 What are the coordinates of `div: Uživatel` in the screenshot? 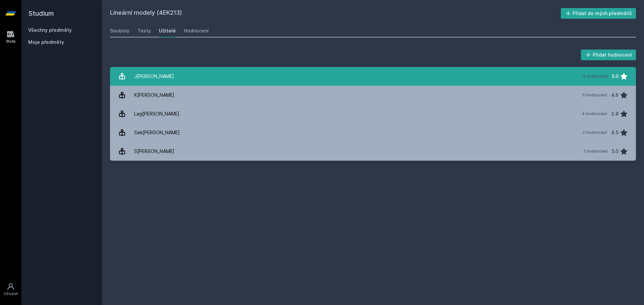 It's located at (11, 294).